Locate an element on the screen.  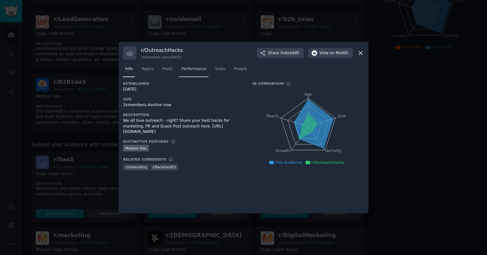
span: Performance is located at coordinates (194, 69).